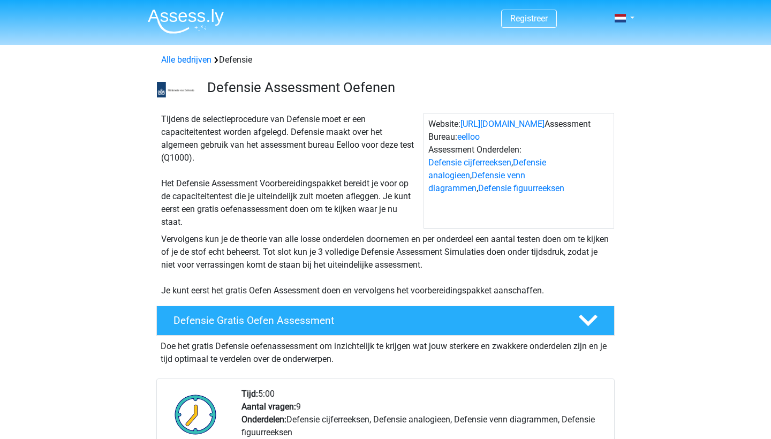  What do you see at coordinates (367, 320) in the screenshot?
I see `h4: Defensie Gratis Oefen Assessment` at bounding box center [367, 320].